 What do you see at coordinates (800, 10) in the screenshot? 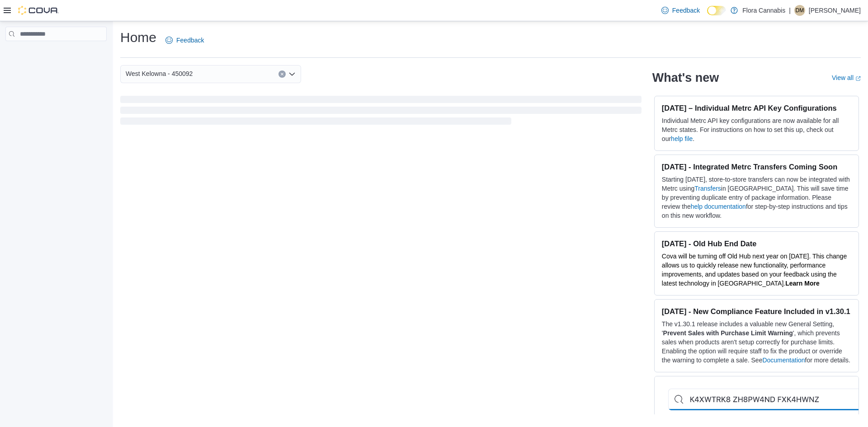
I see `span: DM` at bounding box center [800, 10].